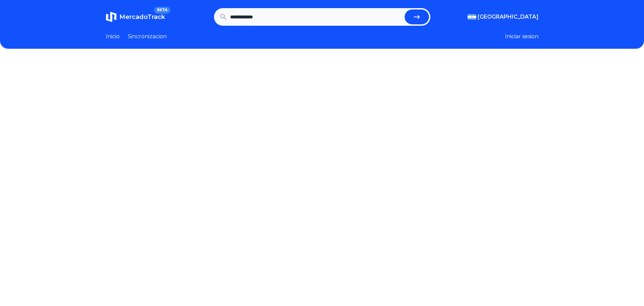 The image size is (644, 306). I want to click on a: MercadoTrackBETA, so click(136, 17).